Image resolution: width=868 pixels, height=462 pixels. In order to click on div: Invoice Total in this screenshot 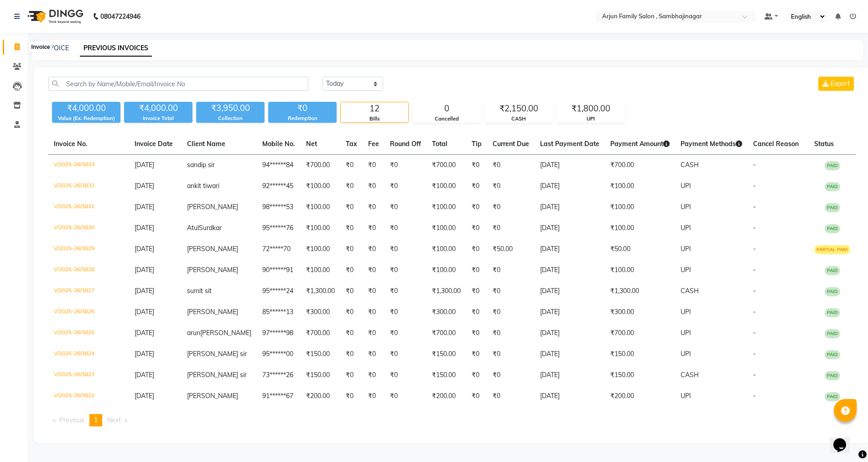, I will do `click(158, 118)`.